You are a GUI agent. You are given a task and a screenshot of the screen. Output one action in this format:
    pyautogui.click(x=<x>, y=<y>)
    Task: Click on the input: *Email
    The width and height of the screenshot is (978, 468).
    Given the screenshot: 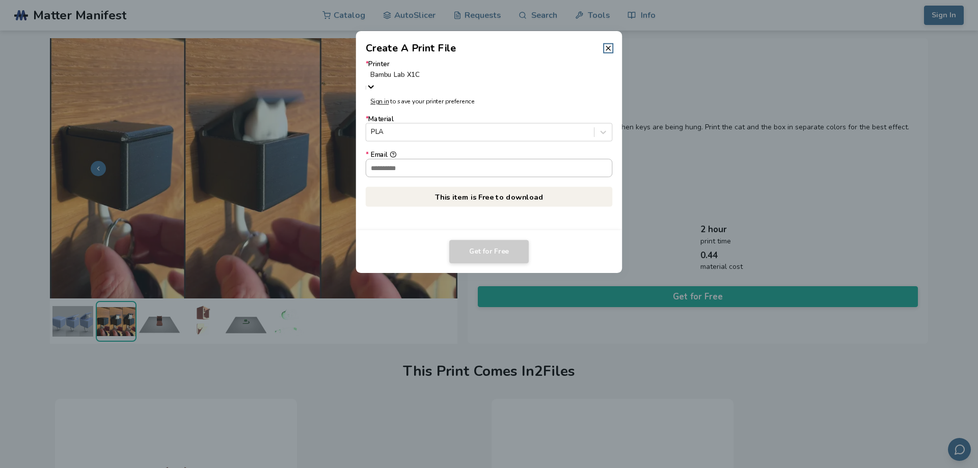 What is the action you would take?
    pyautogui.click(x=489, y=168)
    